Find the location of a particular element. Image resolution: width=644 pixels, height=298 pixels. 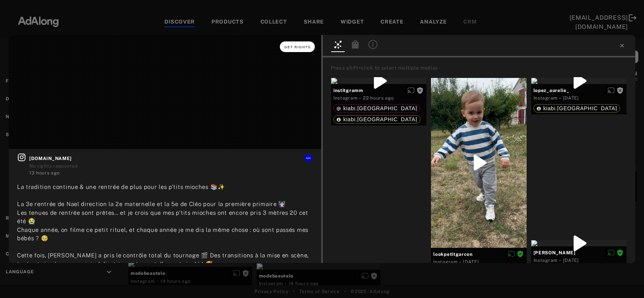

time: 2025-07-15T16:30:00.000Z is located at coordinates (572, 98).